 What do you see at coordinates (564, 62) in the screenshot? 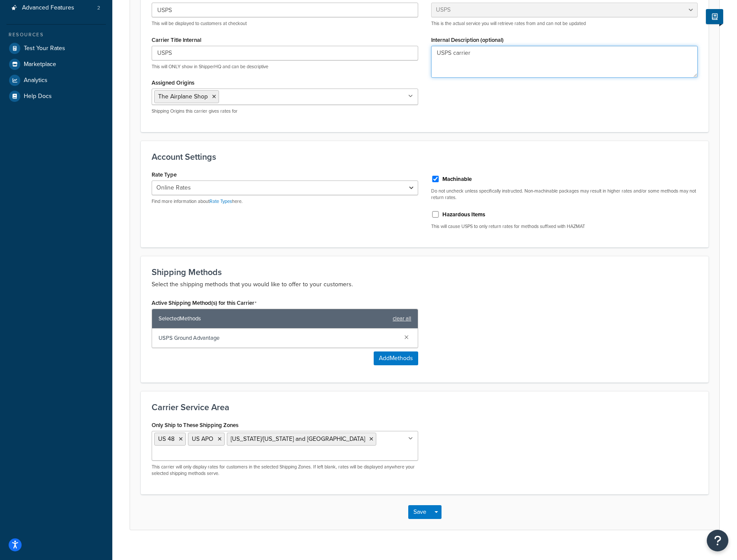
I see `textarea: USPS carrier` at bounding box center [564, 62].